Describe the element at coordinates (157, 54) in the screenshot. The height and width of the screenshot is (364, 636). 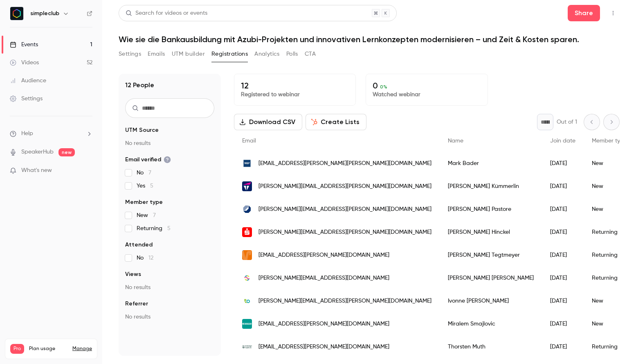
I see `button: Emails` at that location.